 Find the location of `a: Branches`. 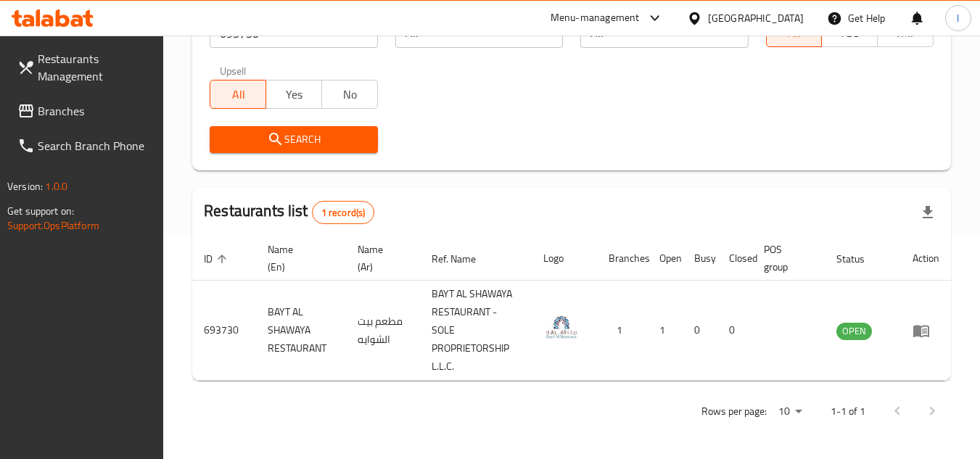

a: Branches is located at coordinates (85, 111).